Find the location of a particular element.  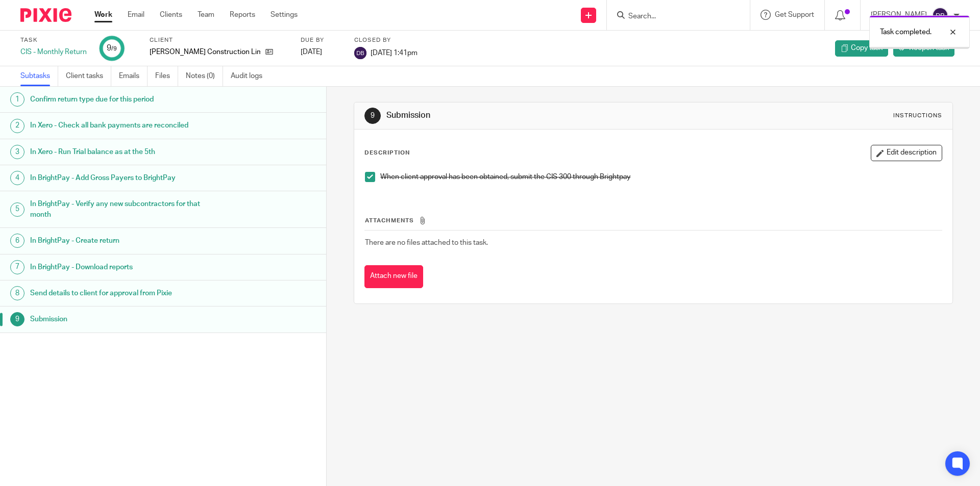

div: Instructions is located at coordinates (918, 116).